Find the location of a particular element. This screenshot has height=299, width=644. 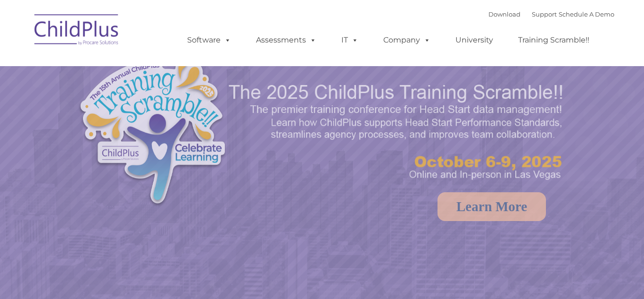

a: Download is located at coordinates (505, 14).